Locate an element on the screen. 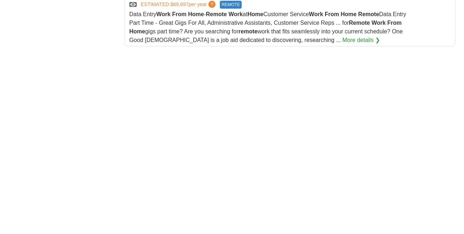 Image resolution: width=464 pixels, height=234 pixels. a: More details ❯ is located at coordinates (361, 40).